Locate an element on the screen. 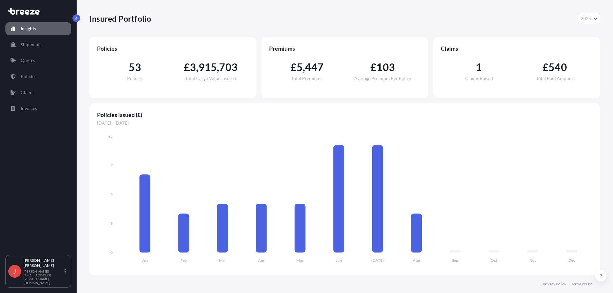  span: 3 is located at coordinates (193, 67).